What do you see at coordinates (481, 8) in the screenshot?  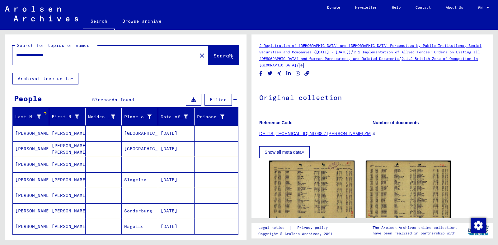 I see `span: EN` at bounding box center [481, 8].